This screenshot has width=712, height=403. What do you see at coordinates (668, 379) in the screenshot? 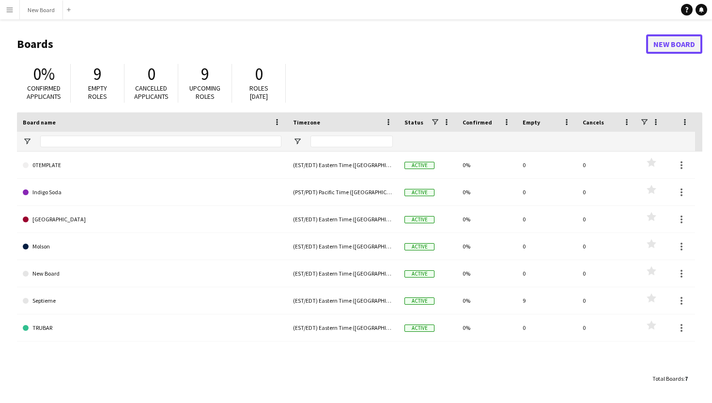
I see `span: Total Boards` at bounding box center [668, 379].